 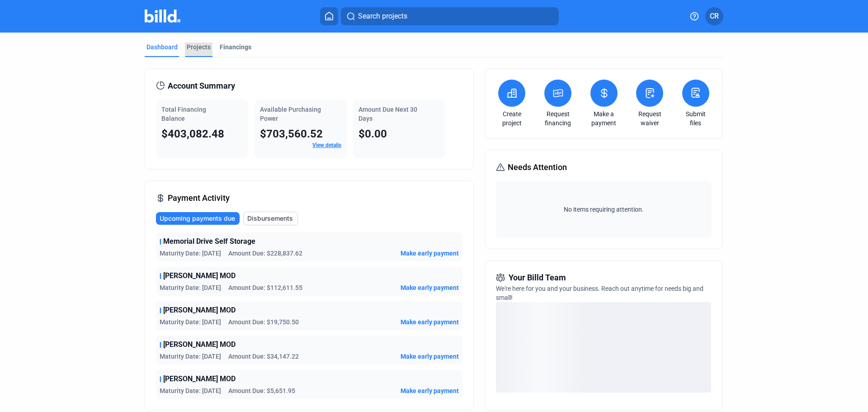 What do you see at coordinates (201, 86) in the screenshot?
I see `span: Account Summary` at bounding box center [201, 86].